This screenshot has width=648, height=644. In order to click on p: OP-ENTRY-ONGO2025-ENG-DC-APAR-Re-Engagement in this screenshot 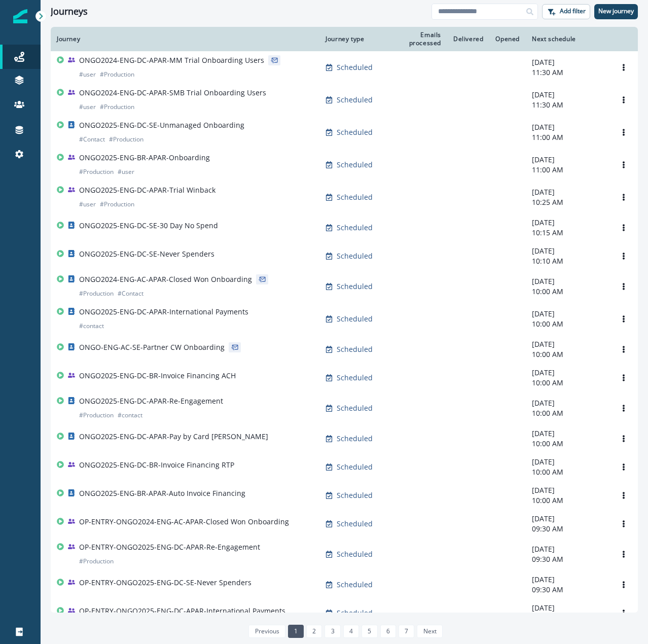, I will do `click(169, 547)`.